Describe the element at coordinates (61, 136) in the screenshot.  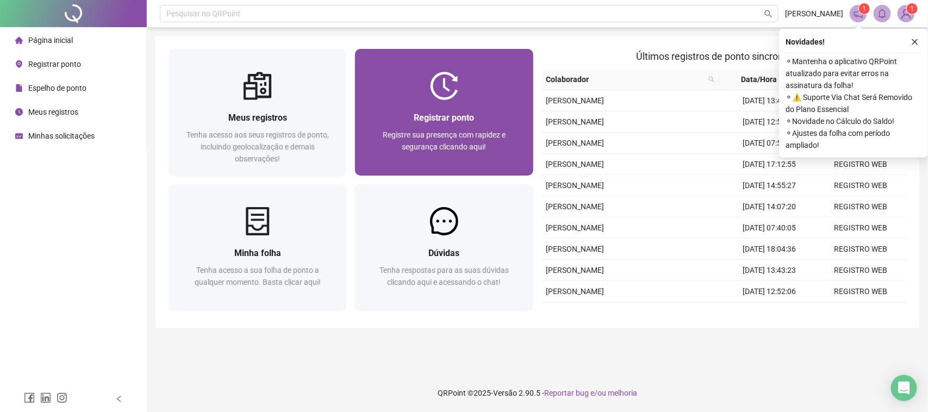
I see `span: Minhas solicitações` at that location.